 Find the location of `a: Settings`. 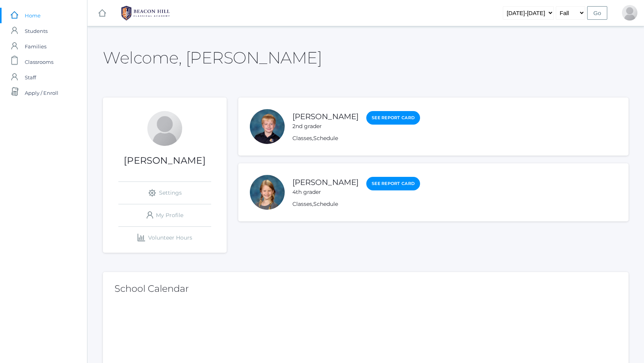

a: Settings is located at coordinates (165, 193).